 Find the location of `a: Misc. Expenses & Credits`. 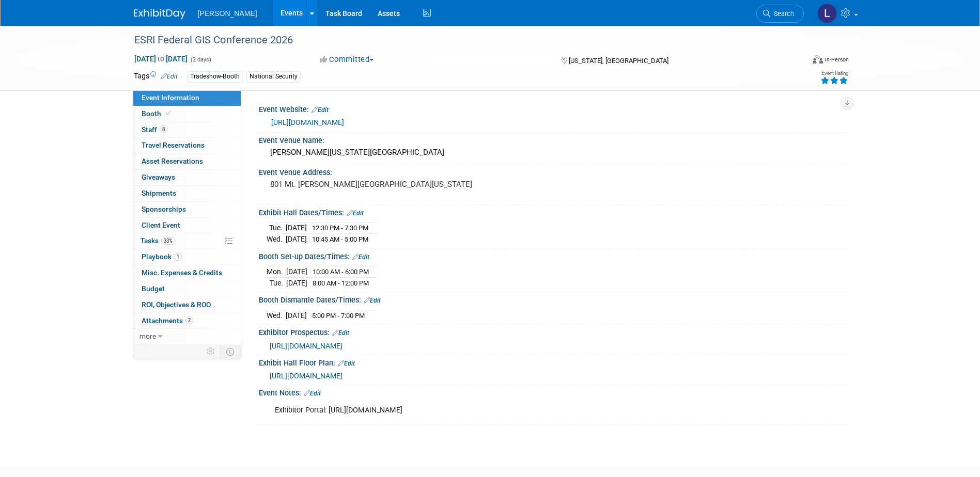

a: Misc. Expenses & Credits is located at coordinates (187, 274).